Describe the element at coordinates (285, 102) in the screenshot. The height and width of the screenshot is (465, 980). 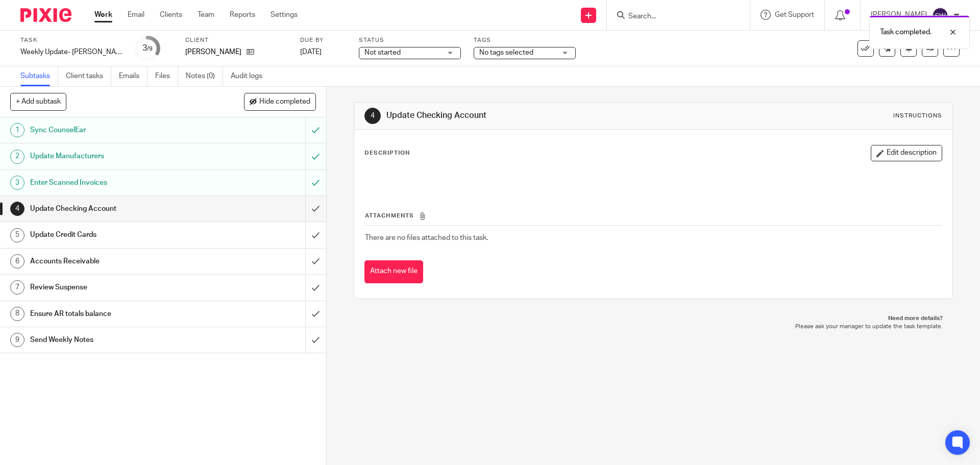
I see `span: Hide completed` at that location.